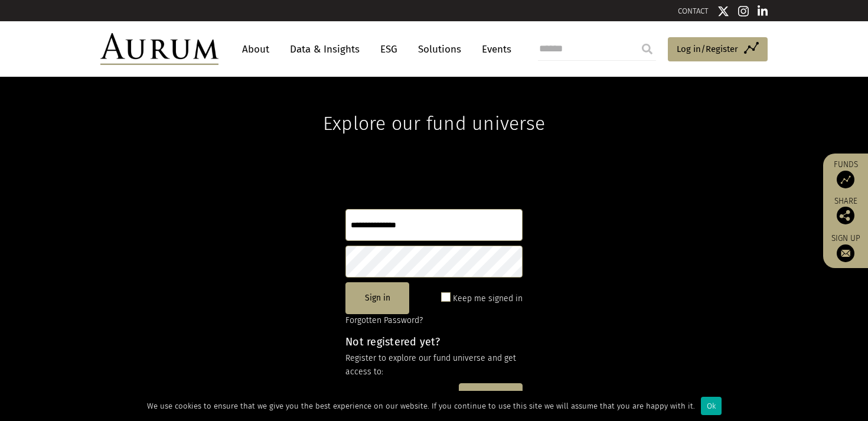 The height and width of the screenshot is (421, 868). Describe the element at coordinates (434, 342) in the screenshot. I see `h4: Not registered yet?` at that location.